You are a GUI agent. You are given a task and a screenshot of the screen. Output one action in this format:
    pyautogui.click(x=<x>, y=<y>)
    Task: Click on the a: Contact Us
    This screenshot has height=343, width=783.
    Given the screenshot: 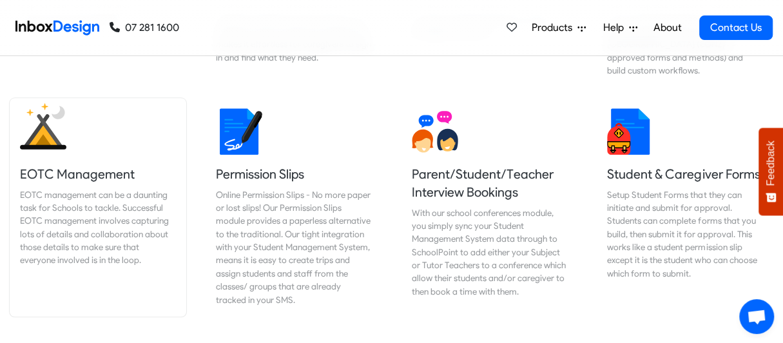 What is the action you would take?
    pyautogui.click(x=736, y=28)
    